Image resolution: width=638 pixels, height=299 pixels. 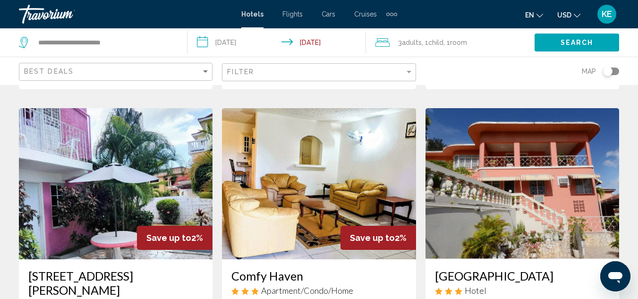 I want to click on button: Change language, so click(x=534, y=15).